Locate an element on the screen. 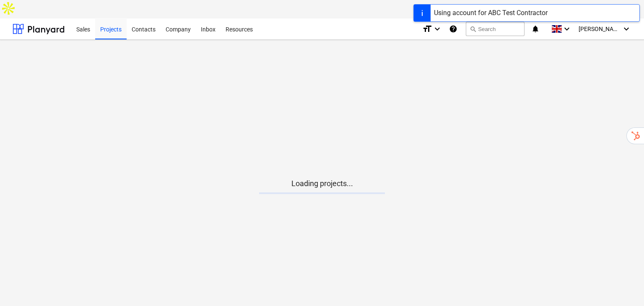 The height and width of the screenshot is (306, 644). span: search is located at coordinates (473, 29).